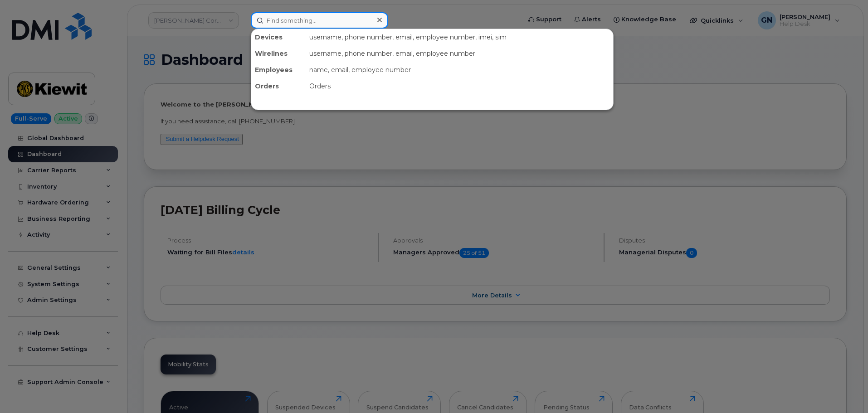 The height and width of the screenshot is (413, 868). What do you see at coordinates (278, 70) in the screenshot?
I see `div: Employees` at bounding box center [278, 70].